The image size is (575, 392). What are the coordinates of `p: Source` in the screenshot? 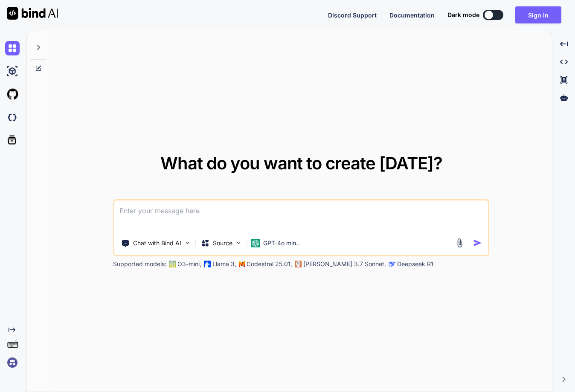 It's located at (223, 243).